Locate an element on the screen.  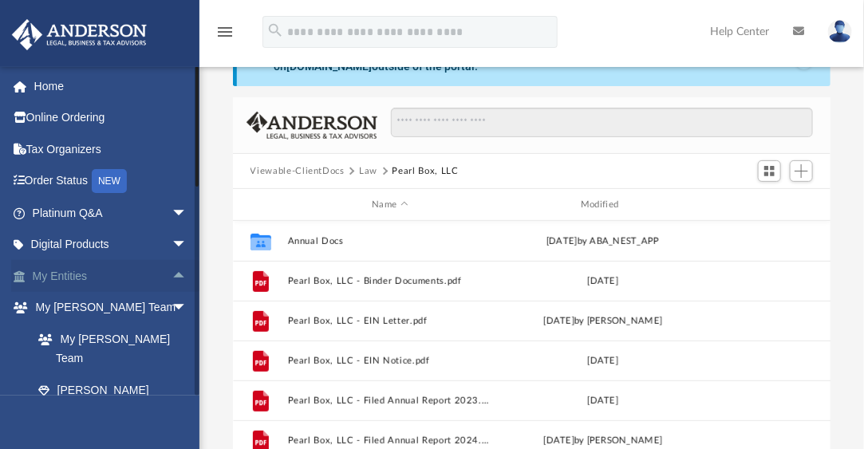
i: menu is located at coordinates (225, 32).